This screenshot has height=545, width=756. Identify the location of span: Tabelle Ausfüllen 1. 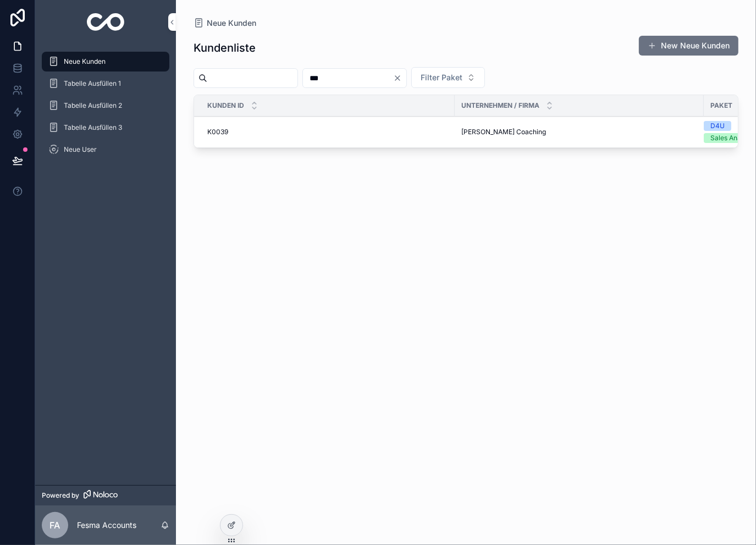
(93, 83).